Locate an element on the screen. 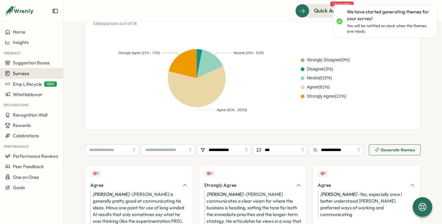 The image size is (442, 224). span: 1 task waiting is located at coordinates (342, 4).